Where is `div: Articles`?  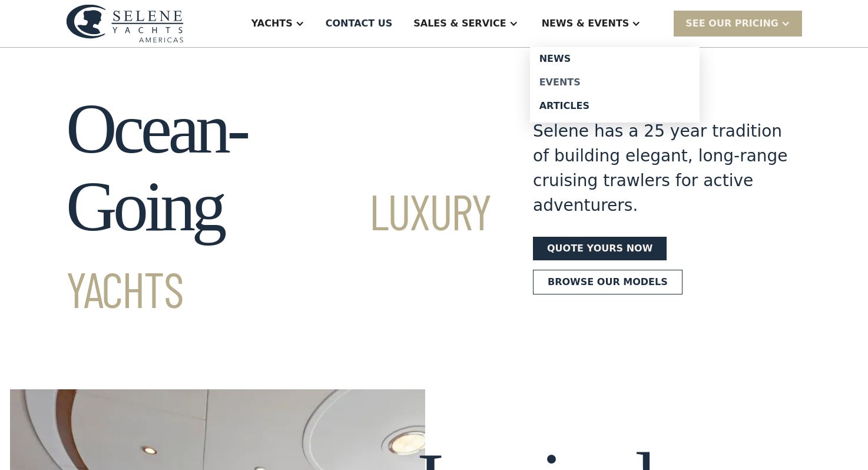 div: Articles is located at coordinates (615, 106).